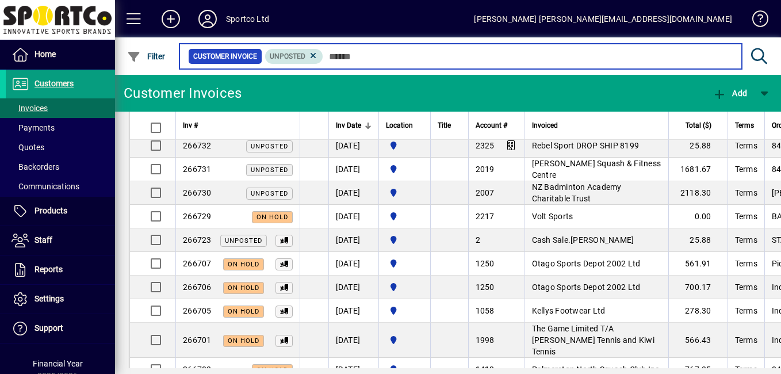 The height and width of the screenshot is (374, 781). Describe the element at coordinates (60, 240) in the screenshot. I see `a: Staff` at that location.